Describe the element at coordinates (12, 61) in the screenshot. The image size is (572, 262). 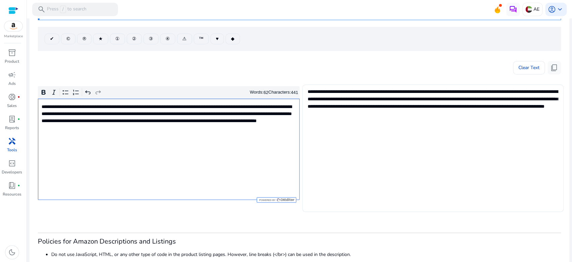
I see `p: Product` at that location.